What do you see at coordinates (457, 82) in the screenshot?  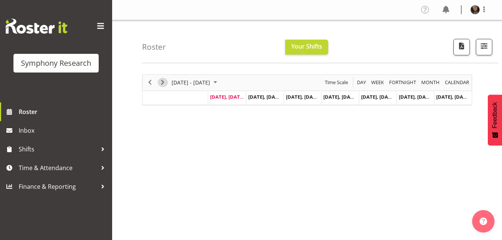 I see `button: Month` at bounding box center [457, 82].